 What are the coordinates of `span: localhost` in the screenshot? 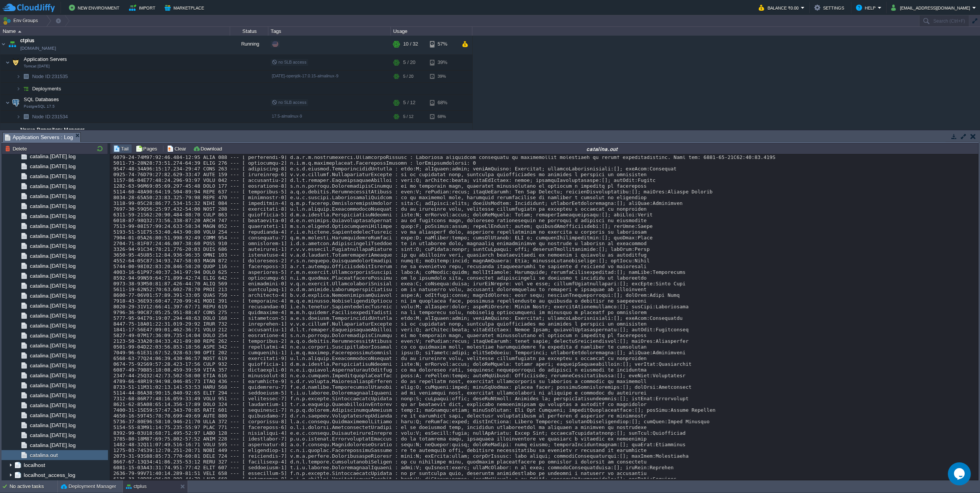 It's located at (34, 465).